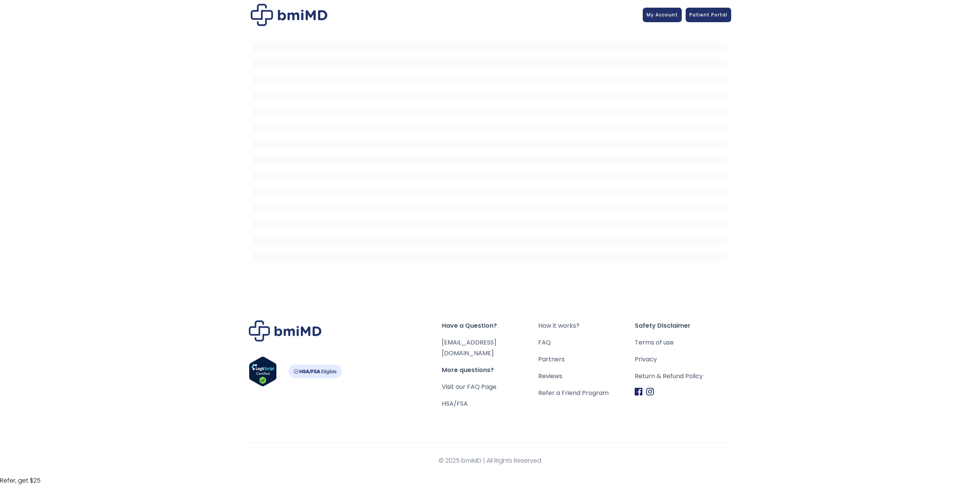 The width and height of the screenshot is (980, 486). What do you see at coordinates (289, 15) in the screenshot?
I see `img: Patient Messaging Portal` at bounding box center [289, 15].